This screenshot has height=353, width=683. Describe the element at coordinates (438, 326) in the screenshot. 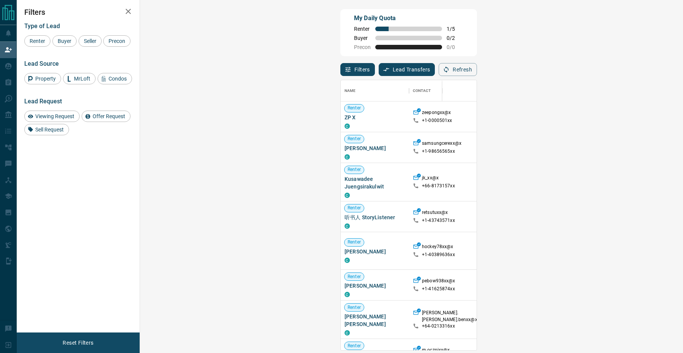

I see `p: +64- 0213316xx` at that location.